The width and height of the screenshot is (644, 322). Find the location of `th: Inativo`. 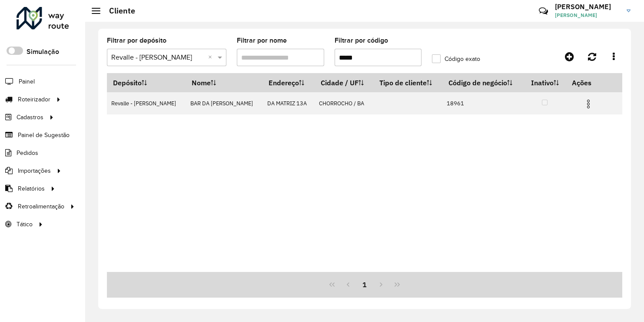

th: Inativo is located at coordinates (545, 82).